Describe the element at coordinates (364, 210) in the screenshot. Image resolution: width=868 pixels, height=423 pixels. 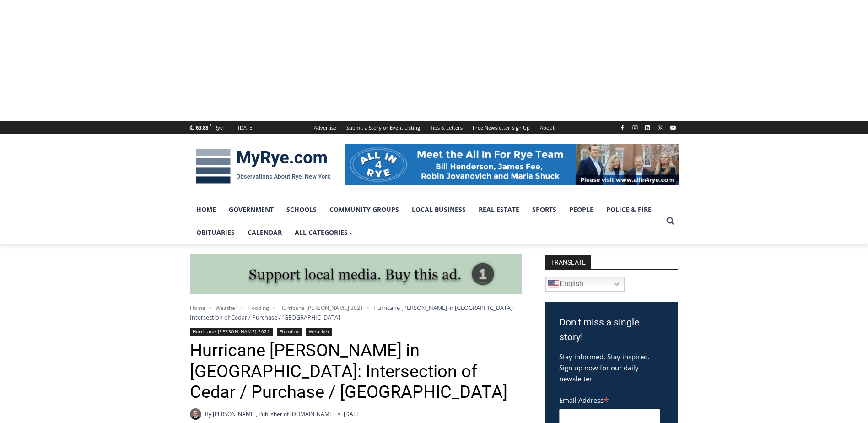
I see `a: Community Groups` at that location.